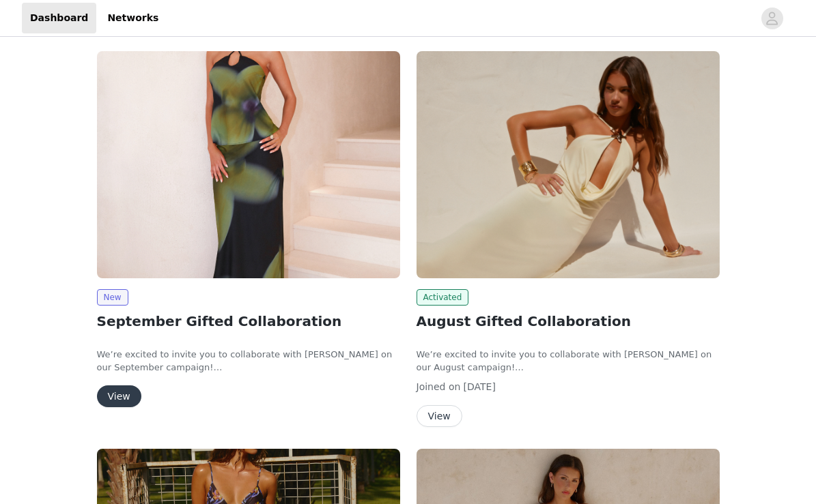 The height and width of the screenshot is (504, 816). What do you see at coordinates (771, 18) in the screenshot?
I see `div: avatar` at bounding box center [771, 18].